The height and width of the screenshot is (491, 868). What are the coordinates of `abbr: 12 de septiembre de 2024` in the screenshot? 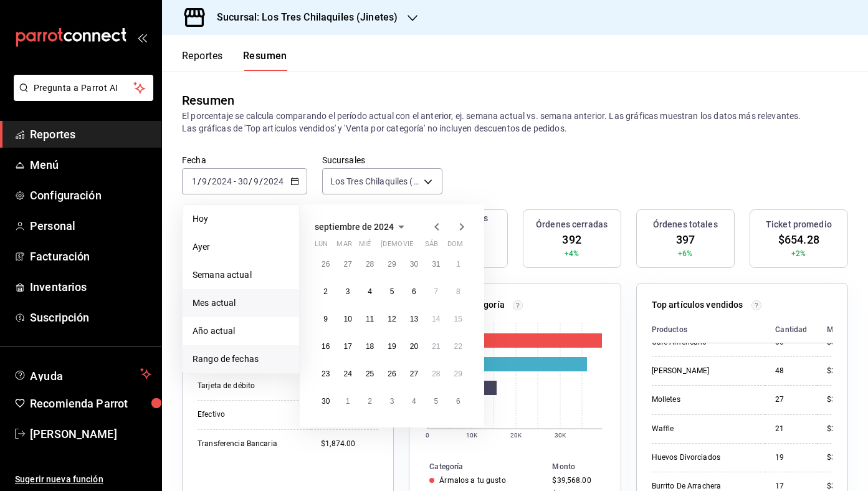 It's located at (392, 319).